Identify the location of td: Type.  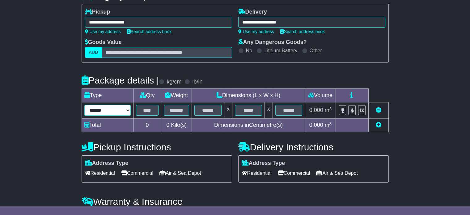
(107, 95).